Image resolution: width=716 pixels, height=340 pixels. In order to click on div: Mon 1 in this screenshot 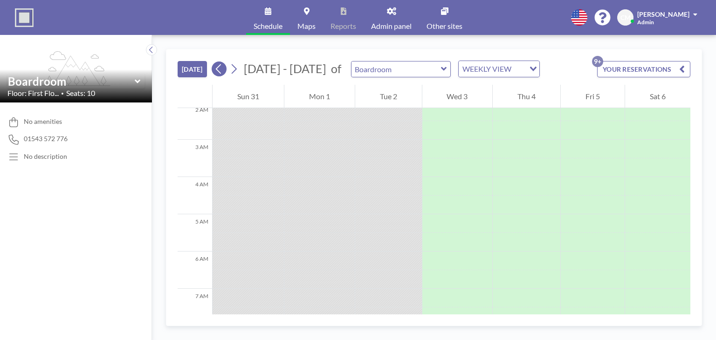, I will do `click(319, 96)`.